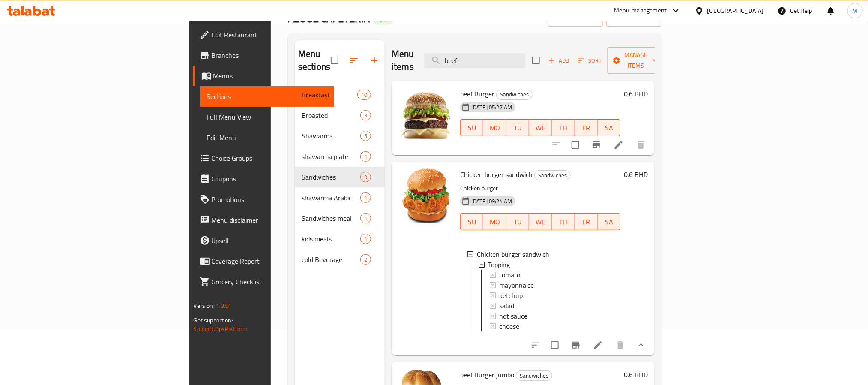 Image resolution: width=868 pixels, height=385 pixels. What do you see at coordinates (269, 282) in the screenshot?
I see `span: Grocery Checklist` at bounding box center [269, 282].